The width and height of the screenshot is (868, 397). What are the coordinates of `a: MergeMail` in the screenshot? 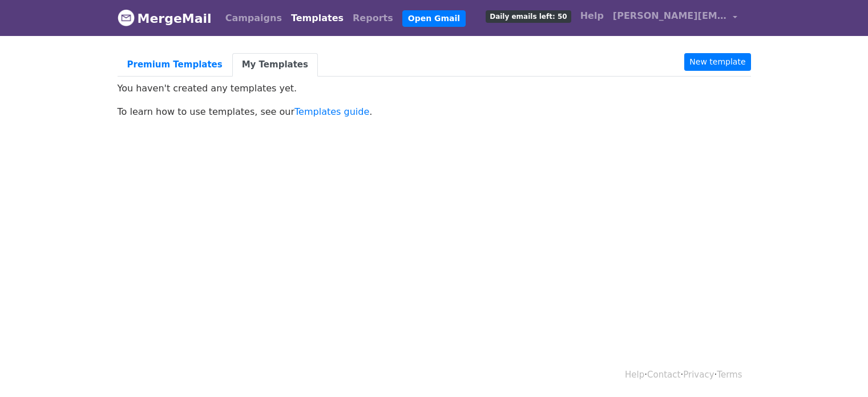 It's located at (164, 18).